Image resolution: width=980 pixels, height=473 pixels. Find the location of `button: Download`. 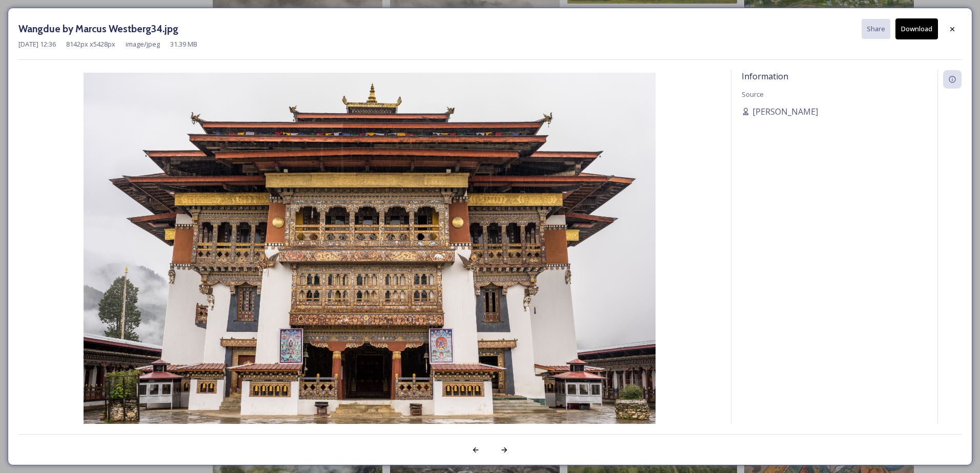

button: Download is located at coordinates (917, 29).